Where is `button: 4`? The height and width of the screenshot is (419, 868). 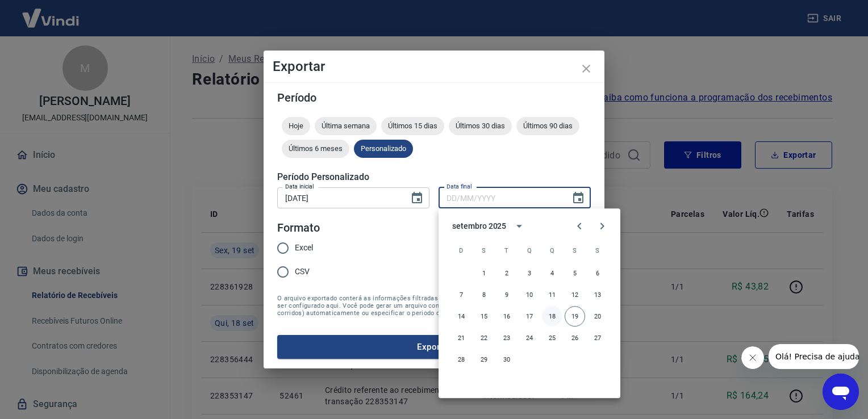 button: 4 is located at coordinates (552, 273).